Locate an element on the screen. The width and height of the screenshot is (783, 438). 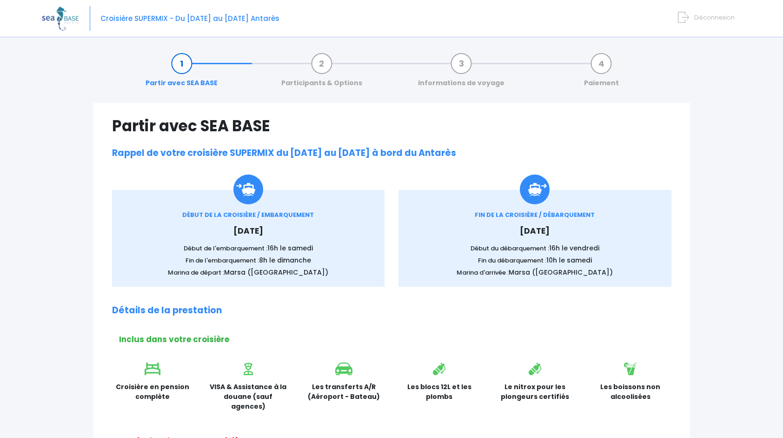
span: Déconnexion is located at coordinates (714, 17).